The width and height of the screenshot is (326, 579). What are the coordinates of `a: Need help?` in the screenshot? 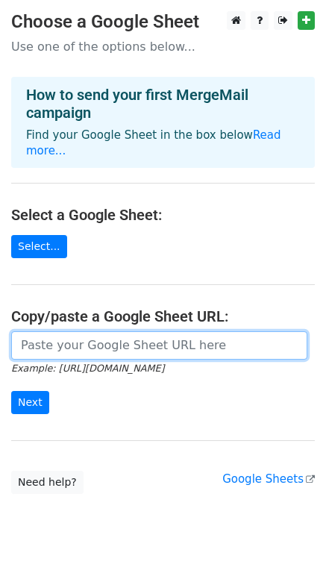 It's located at (47, 482).